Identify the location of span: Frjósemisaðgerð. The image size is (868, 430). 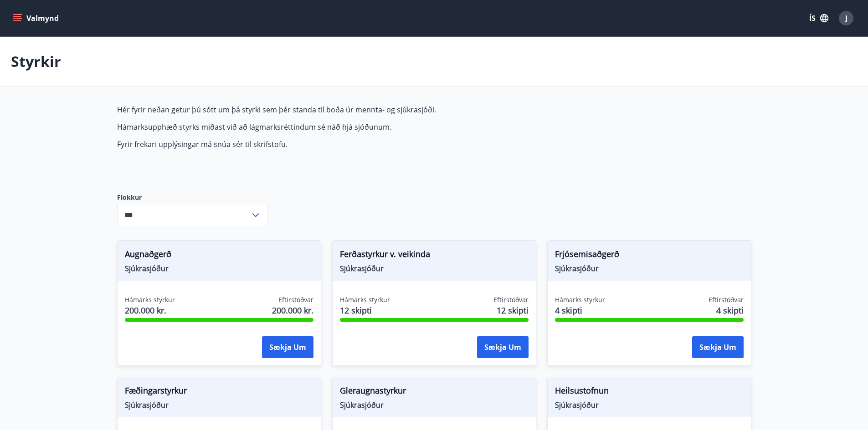
(649, 256).